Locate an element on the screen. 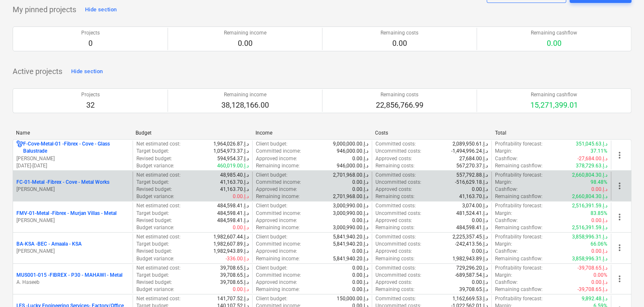  p: Projects is located at coordinates (91, 95).